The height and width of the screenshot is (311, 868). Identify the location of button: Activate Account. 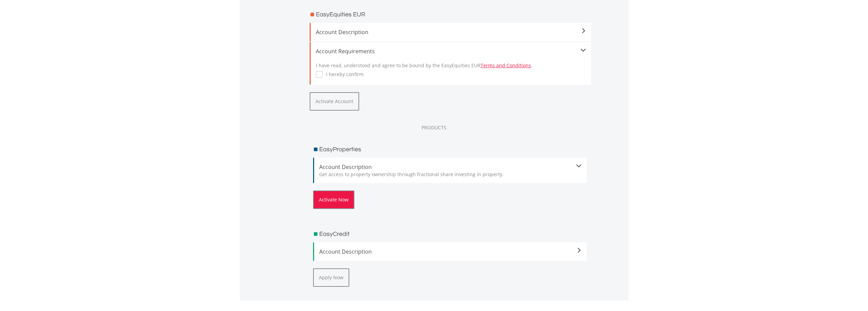
(334, 101).